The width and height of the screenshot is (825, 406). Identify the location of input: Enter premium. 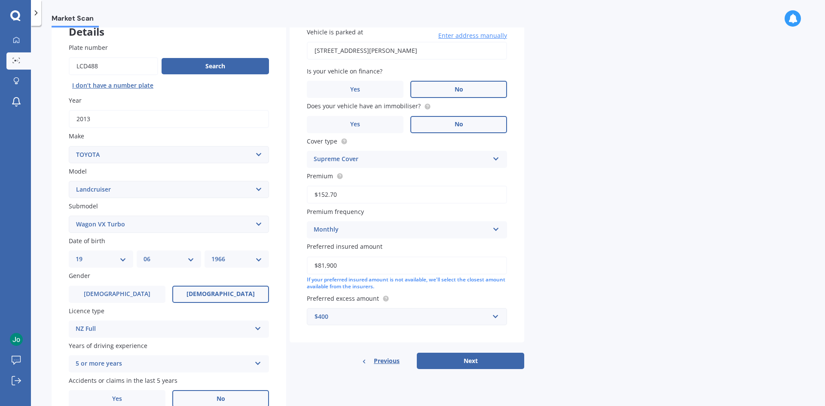
(407, 195).